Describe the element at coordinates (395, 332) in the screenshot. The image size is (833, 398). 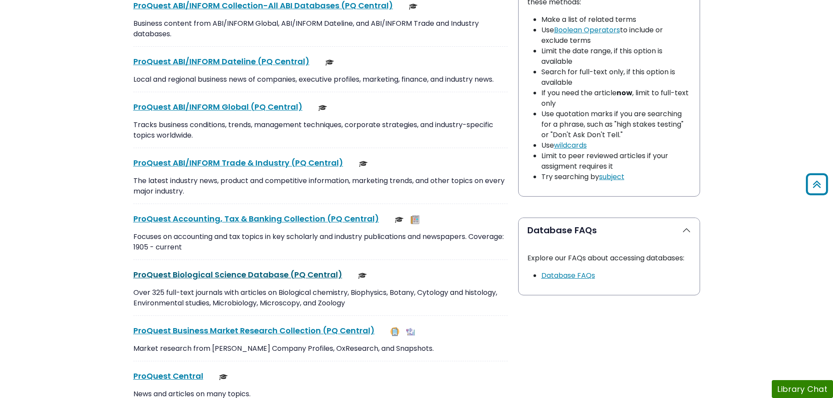
I see `img: Company Information` at that location.